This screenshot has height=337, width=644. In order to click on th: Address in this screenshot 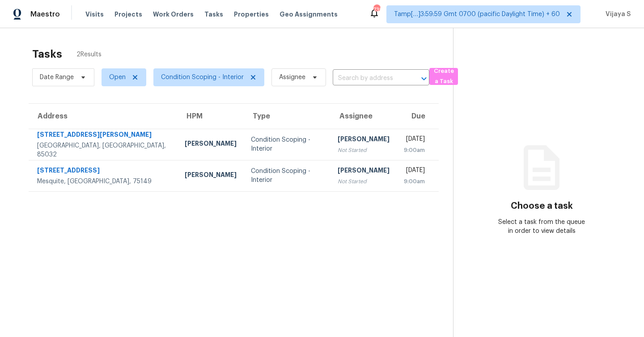, I will do `click(103, 116)`.